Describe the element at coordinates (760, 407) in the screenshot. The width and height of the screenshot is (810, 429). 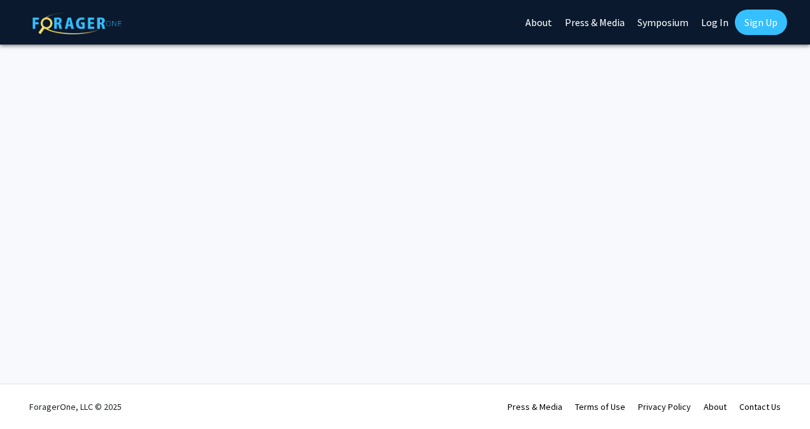
I see `a: Contact Us` at that location.